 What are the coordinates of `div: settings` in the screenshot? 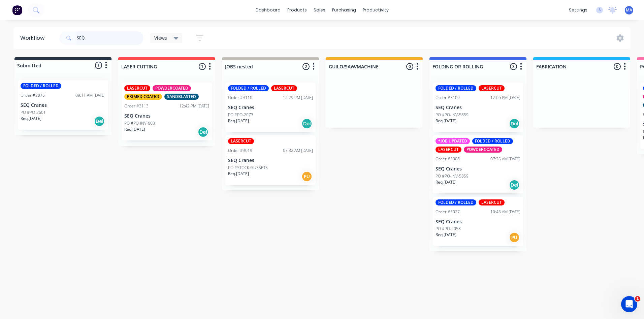 It's located at (578, 10).